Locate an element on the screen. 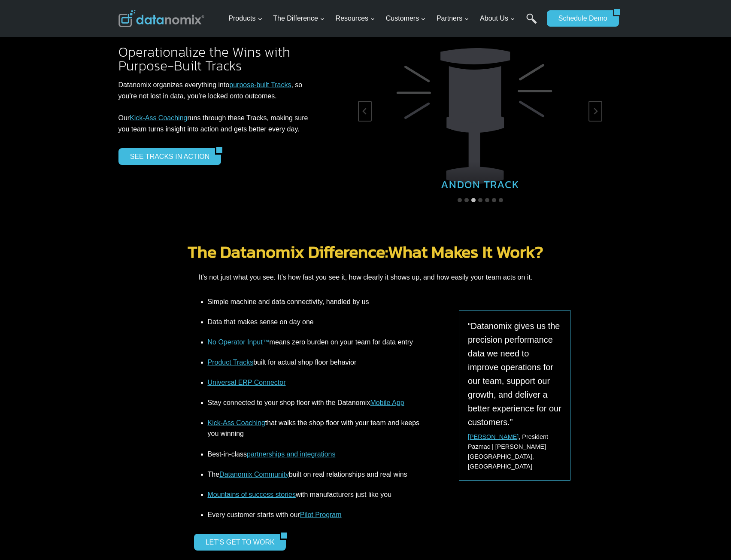 The width and height of the screenshot is (731, 560). ul: Select a slide to show is located at coordinates (480, 200).